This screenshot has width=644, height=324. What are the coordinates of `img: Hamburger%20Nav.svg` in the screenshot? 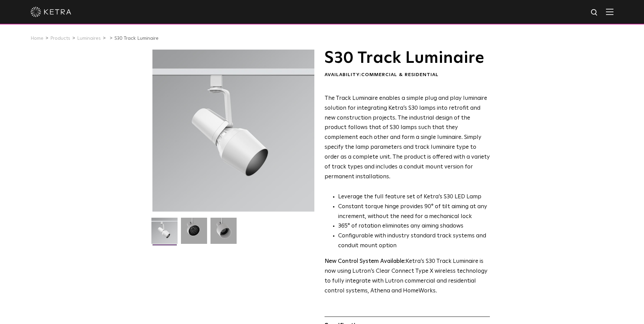 It's located at (610, 12).